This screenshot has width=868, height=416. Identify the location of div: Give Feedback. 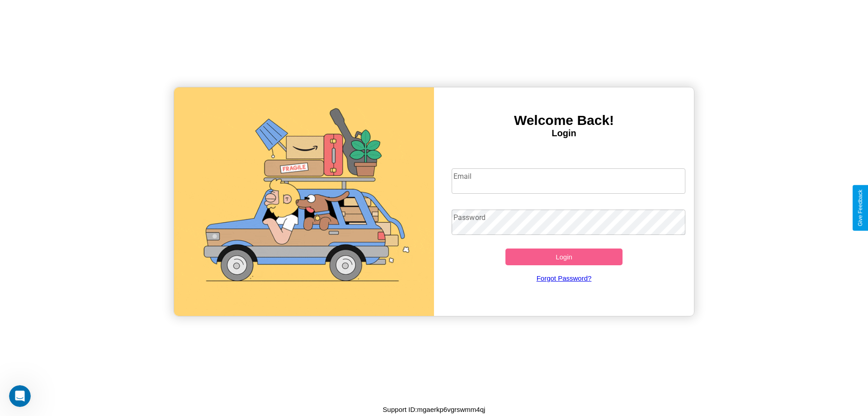
(861, 208).